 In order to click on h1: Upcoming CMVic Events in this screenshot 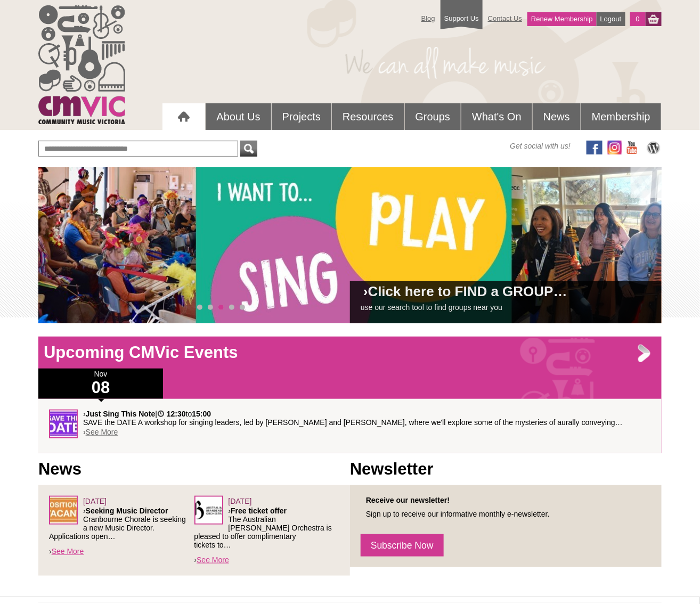, I will do `click(350, 353)`.